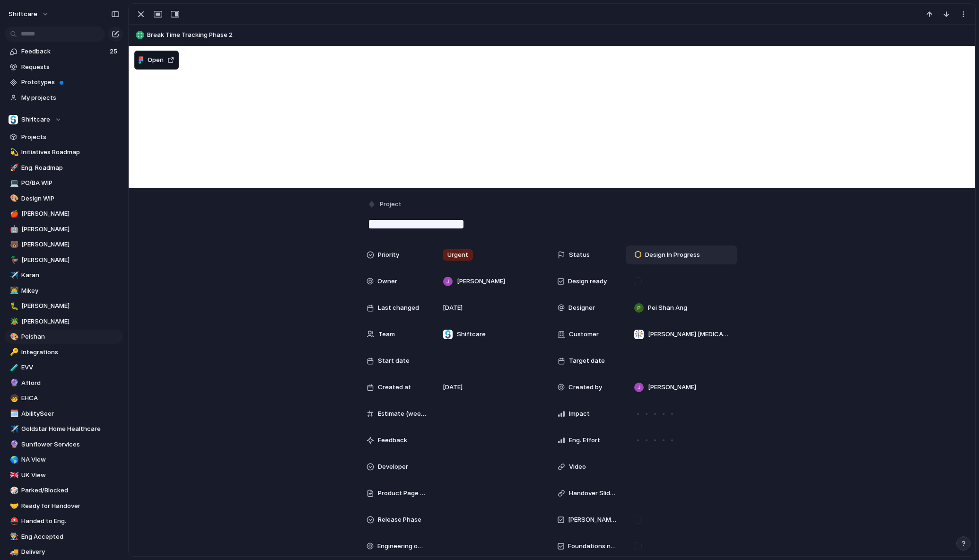  Describe the element at coordinates (64, 275) in the screenshot. I see `div: ✈️Karan` at that location.